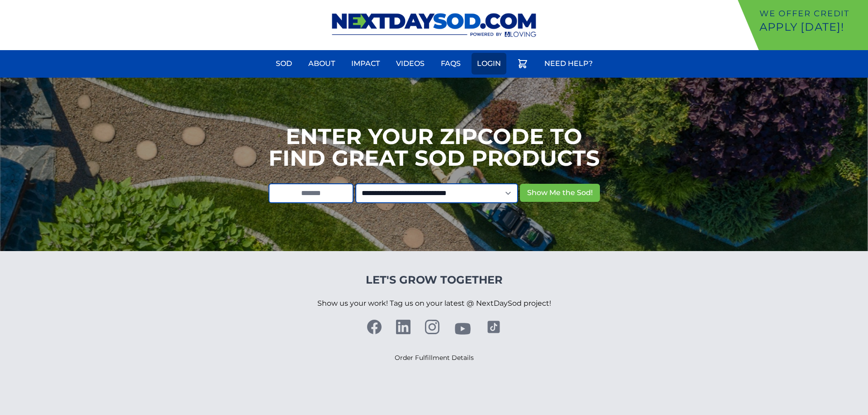  I want to click on p: Show us your work! Tag us on your latest @ NextDaySod project!, so click(434, 303).